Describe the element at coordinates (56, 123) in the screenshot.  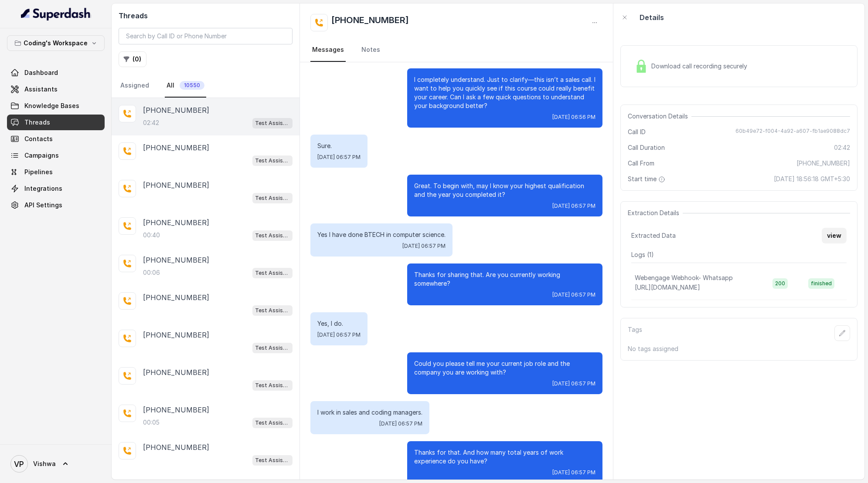
I see `a: Threads` at that location.